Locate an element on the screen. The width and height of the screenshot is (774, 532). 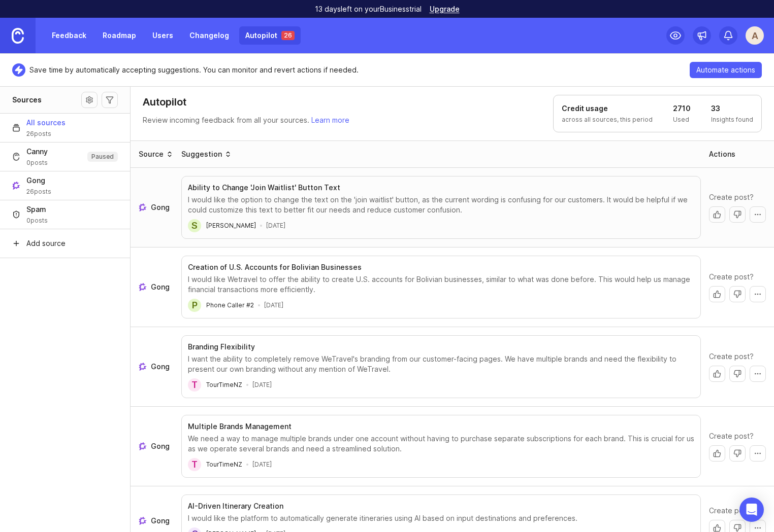
img: Gong is located at coordinates (16, 186).